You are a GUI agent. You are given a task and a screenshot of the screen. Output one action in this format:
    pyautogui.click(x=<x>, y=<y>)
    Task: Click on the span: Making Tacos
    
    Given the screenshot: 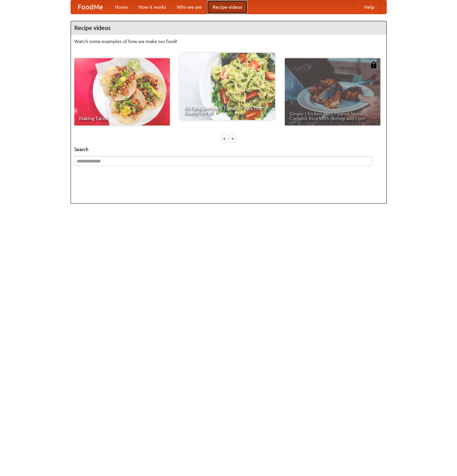 What is the action you would take?
    pyautogui.click(x=122, y=118)
    